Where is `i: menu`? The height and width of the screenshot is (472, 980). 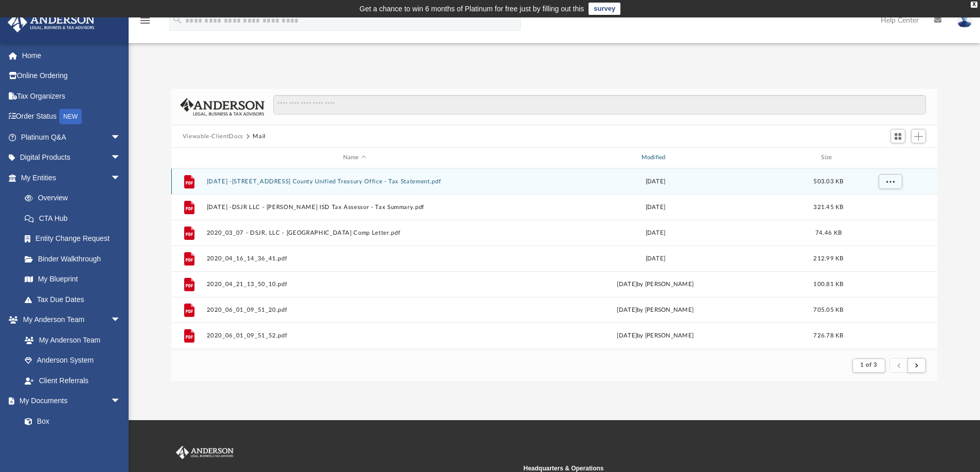
i: menu is located at coordinates (145, 21).